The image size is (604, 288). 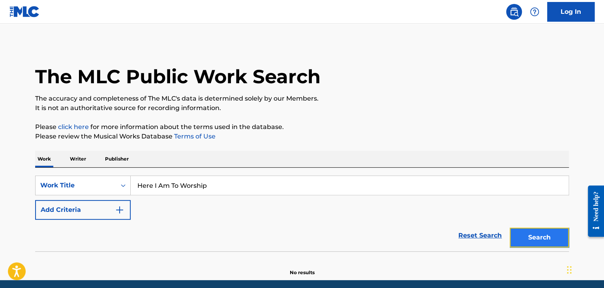 I want to click on img: help, so click(x=535, y=12).